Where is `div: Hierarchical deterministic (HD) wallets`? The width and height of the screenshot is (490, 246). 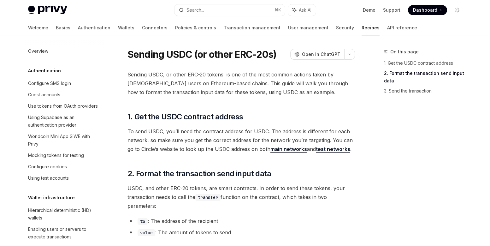 div: Hierarchical deterministic (HD) wallets is located at coordinates (64, 214).